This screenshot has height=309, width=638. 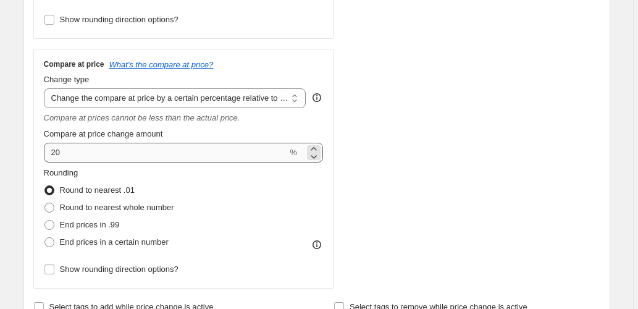 What do you see at coordinates (67, 79) in the screenshot?
I see `span: Change type` at bounding box center [67, 79].